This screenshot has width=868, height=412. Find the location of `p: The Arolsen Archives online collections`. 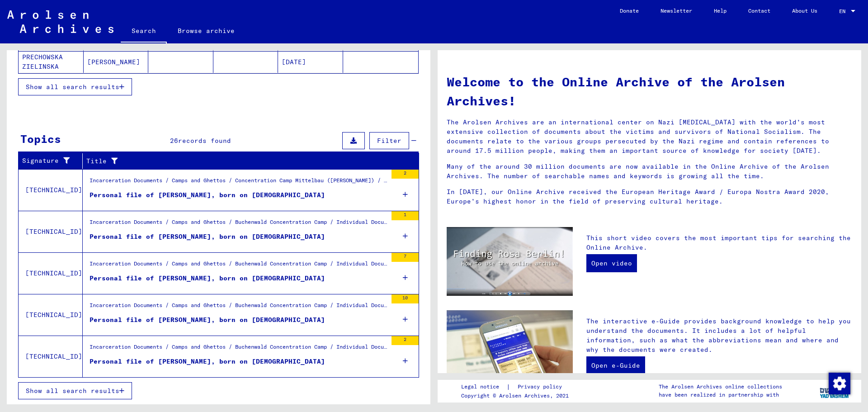

p: The Arolsen Archives online collections is located at coordinates (720, 386).